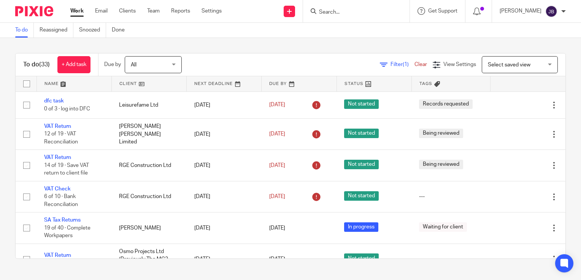 Image resolution: width=581 pixels, height=280 pixels. Describe the element at coordinates (36, 65) in the screenshot. I see `h1: To do` at that location.